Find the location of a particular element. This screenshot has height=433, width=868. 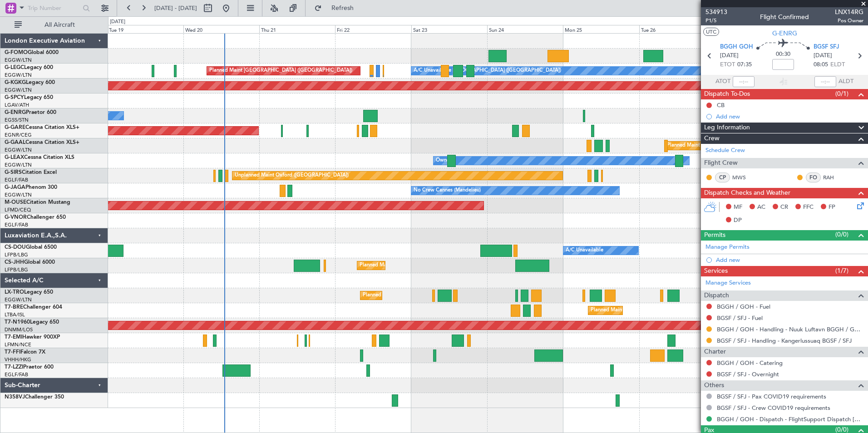

span: ALDT is located at coordinates (846, 81).